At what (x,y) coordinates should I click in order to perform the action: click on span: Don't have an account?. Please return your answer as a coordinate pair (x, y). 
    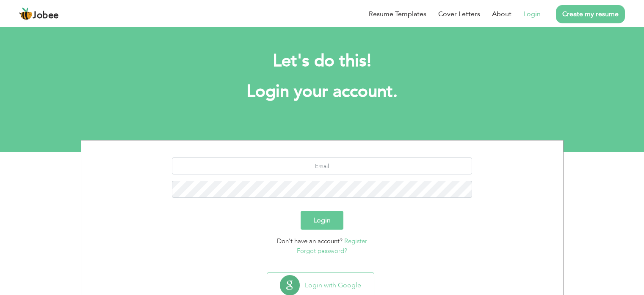
    Looking at the image, I should click on (309, 241).